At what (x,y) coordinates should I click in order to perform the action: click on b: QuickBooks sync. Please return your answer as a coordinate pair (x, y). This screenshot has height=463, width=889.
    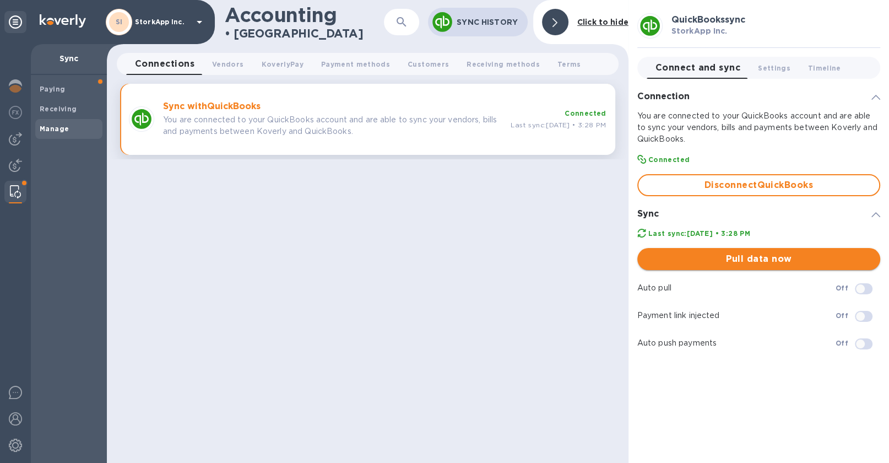
    Looking at the image, I should click on (708, 19).